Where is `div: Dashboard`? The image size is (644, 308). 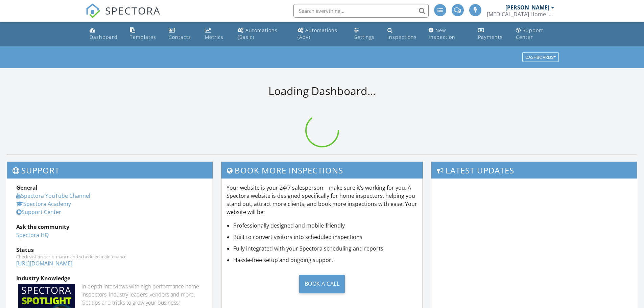
div: Dashboard is located at coordinates (104, 37).